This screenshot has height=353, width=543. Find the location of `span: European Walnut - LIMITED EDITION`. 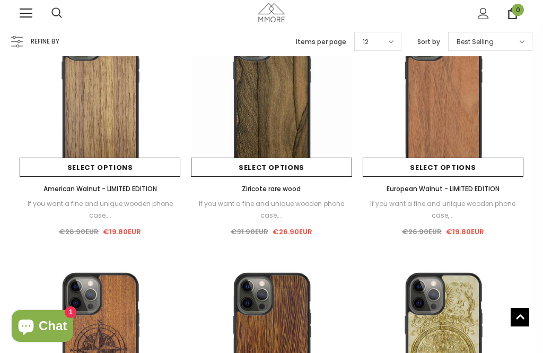

span: European Walnut - LIMITED EDITION is located at coordinates (443, 188).